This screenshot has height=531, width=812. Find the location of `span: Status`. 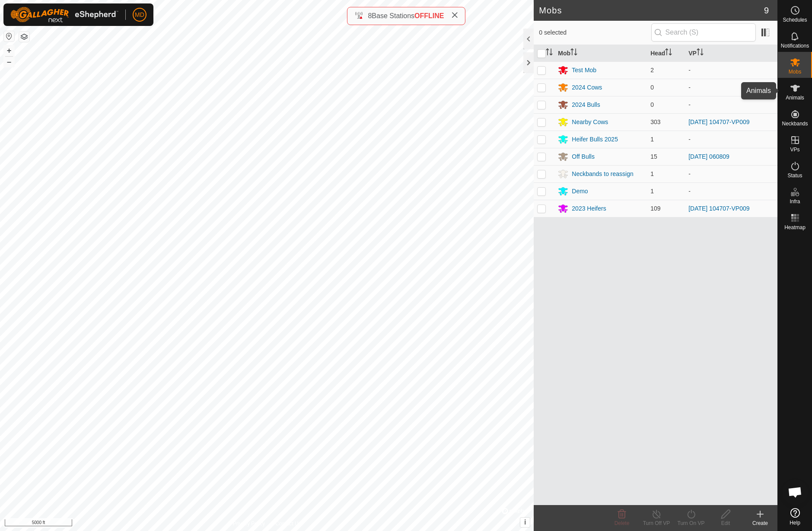

span: Status is located at coordinates (795, 175).